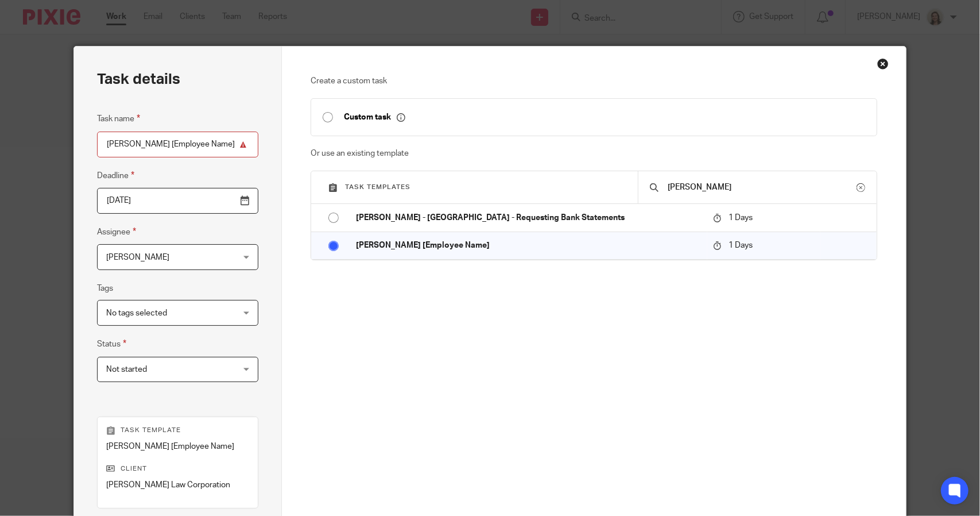 This screenshot has width=980, height=516. Describe the element at coordinates (762, 187) in the screenshot. I see `input: Search...` at that location.